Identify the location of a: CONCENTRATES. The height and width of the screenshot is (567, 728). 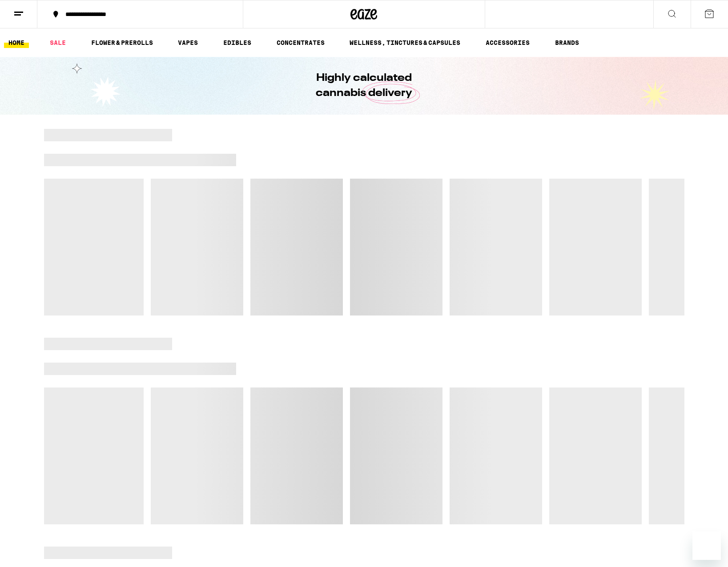
(301, 43).